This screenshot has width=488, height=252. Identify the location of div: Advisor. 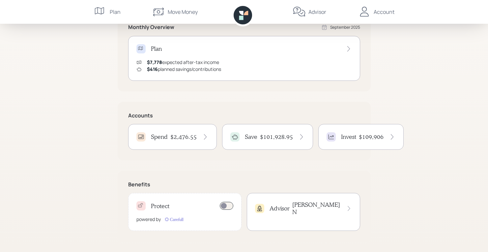
(317, 12).